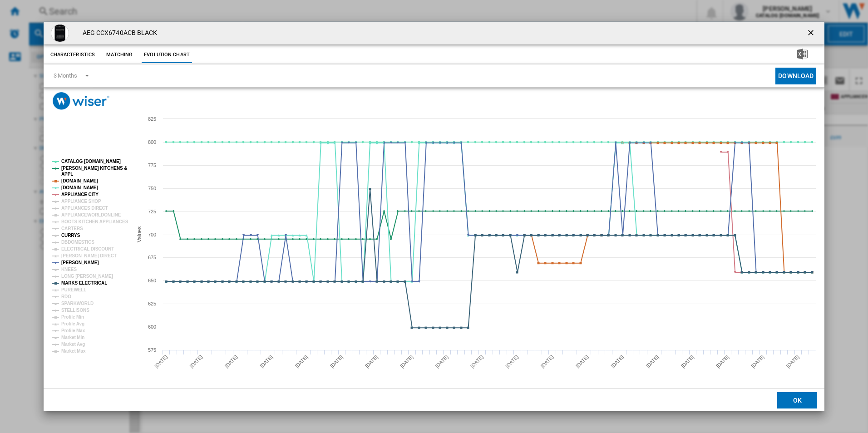  I want to click on tspan: APPLIANCE SHOP, so click(81, 201).